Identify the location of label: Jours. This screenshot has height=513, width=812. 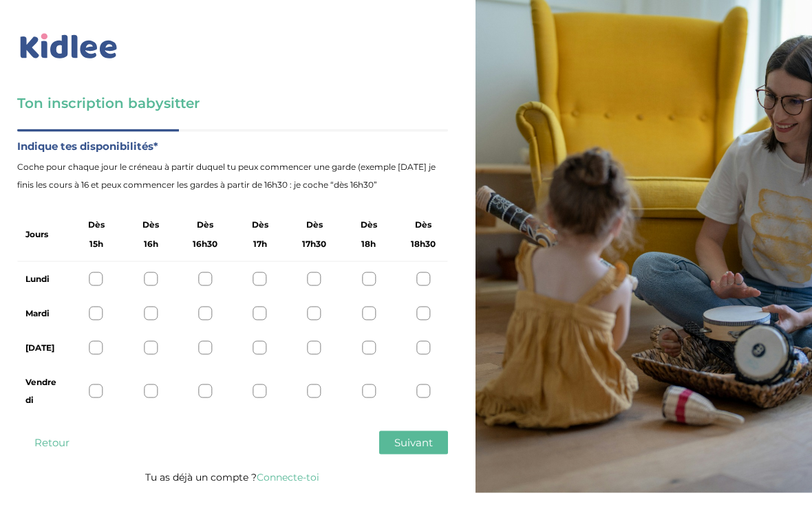
(37, 235).